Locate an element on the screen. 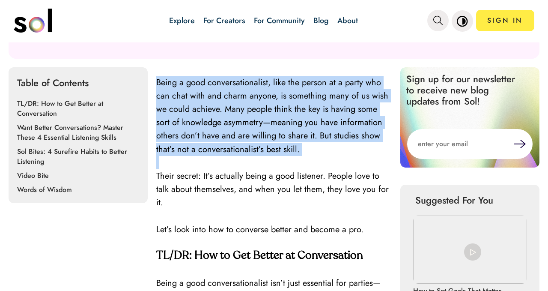  span: Their secret: It’s actually being a good listener. People love to talk about themselves, and when... is located at coordinates (272, 189).